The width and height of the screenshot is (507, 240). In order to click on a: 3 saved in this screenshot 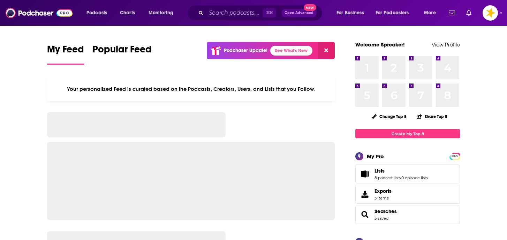, I will do `click(382, 218)`.